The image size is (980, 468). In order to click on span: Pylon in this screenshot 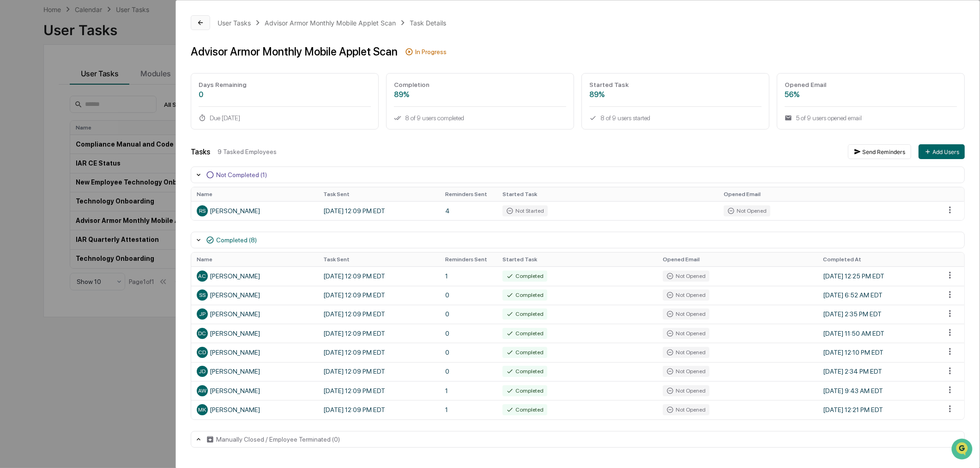, I will do `click(102, 219)`.